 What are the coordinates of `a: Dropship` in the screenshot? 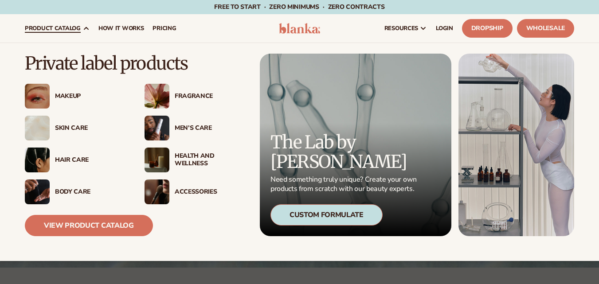 It's located at (488, 28).